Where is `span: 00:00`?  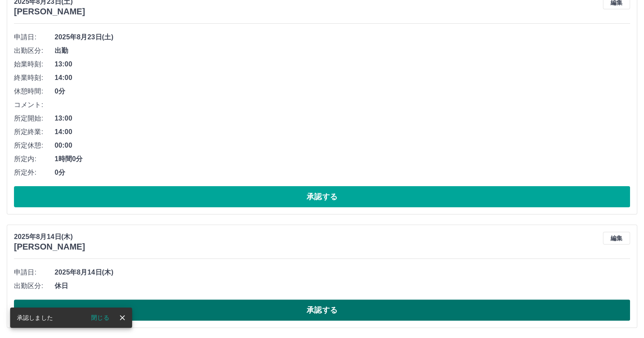
span: 00:00 is located at coordinates (342, 145).